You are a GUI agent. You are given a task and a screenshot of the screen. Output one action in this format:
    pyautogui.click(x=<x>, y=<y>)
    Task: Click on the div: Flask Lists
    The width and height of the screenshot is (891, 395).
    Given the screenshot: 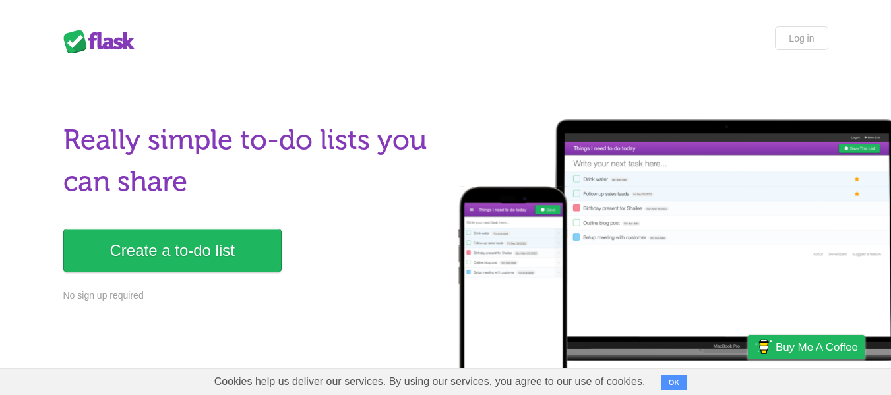 What is the action you would take?
    pyautogui.click(x=103, y=42)
    